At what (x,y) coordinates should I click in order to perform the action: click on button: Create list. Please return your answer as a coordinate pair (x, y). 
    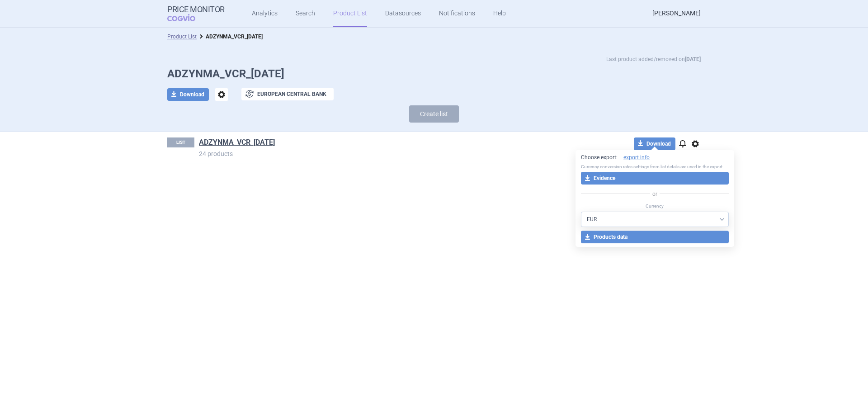
    Looking at the image, I should click on (434, 114).